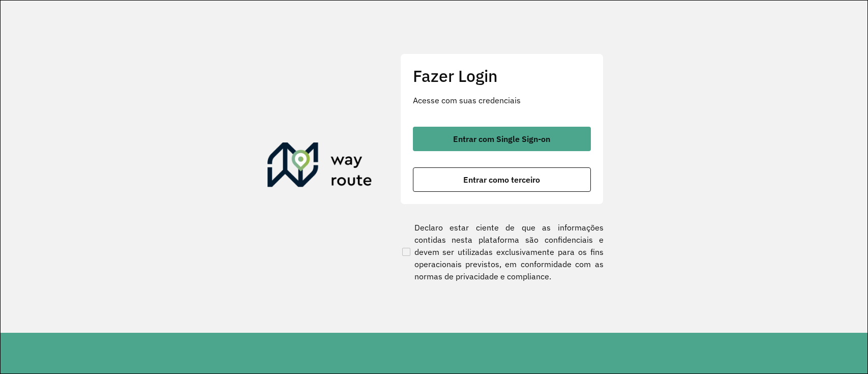 The height and width of the screenshot is (374, 868). I want to click on span: Entrar com Single Sign-on, so click(501, 139).